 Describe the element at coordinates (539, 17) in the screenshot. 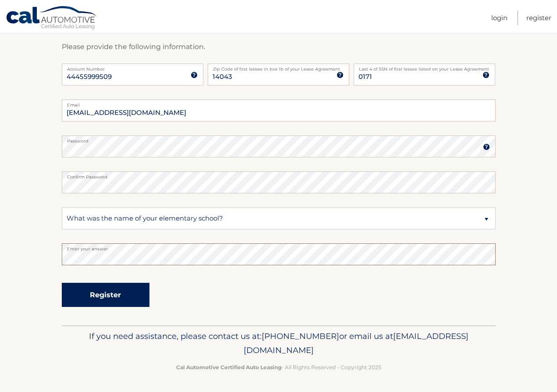

I see `a: Register` at that location.